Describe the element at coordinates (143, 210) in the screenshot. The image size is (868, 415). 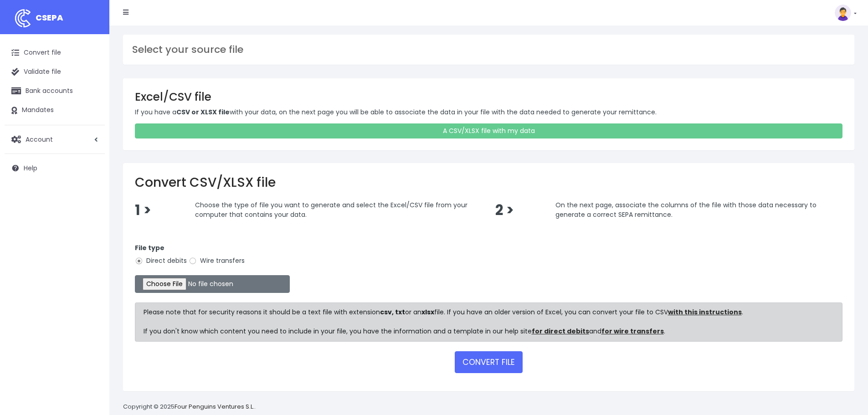
I see `span: 1 >` at that location.